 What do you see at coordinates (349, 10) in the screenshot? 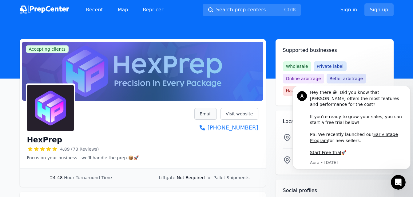
I see `a: Sign in` at bounding box center [349, 10].